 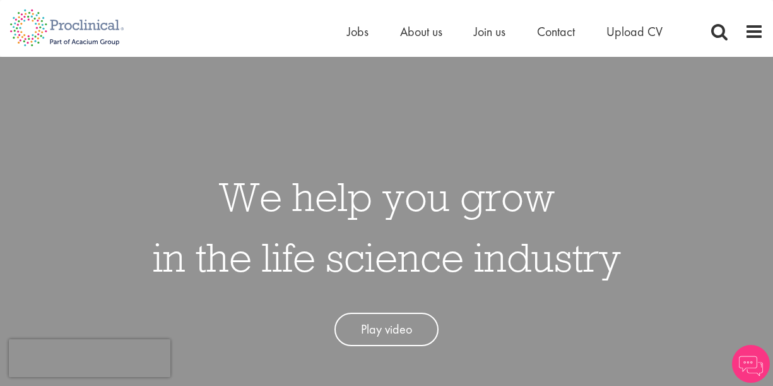 I want to click on a: About us, so click(x=421, y=32).